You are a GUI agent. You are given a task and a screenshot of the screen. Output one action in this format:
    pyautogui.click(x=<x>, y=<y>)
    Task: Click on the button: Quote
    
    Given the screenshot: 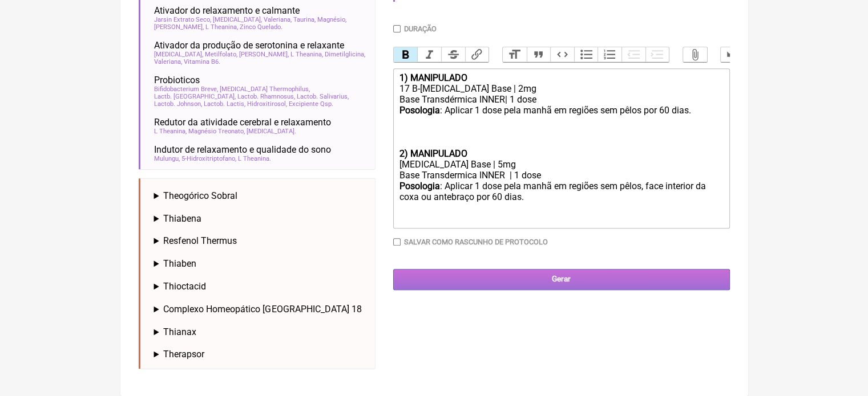 What is the action you would take?
    pyautogui.click(x=539, y=55)
    